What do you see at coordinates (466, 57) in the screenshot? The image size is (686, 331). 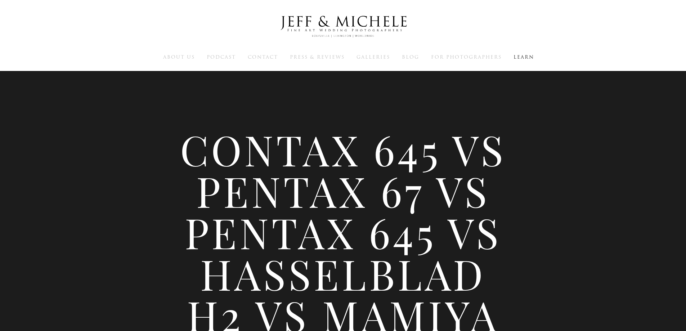 I see `span: For Photographers` at bounding box center [466, 57].